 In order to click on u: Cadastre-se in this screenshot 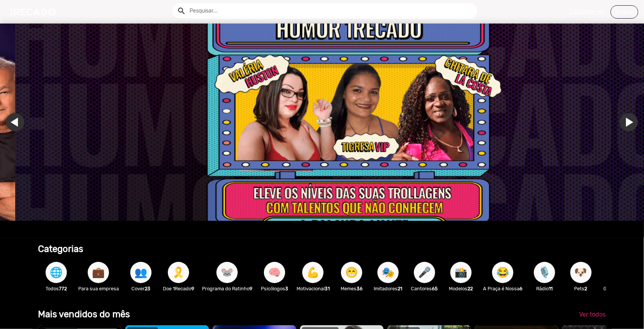, I will do `click(587, 11)`.